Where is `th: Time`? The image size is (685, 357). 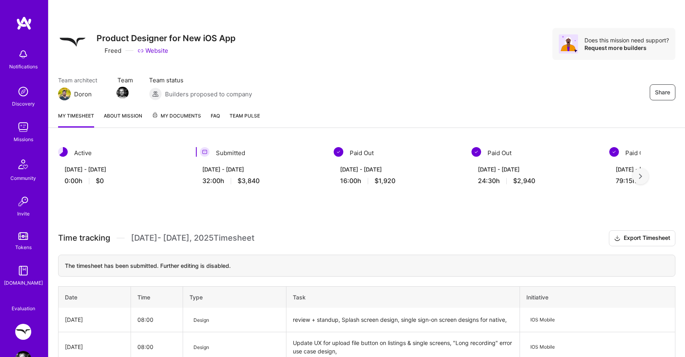
th: Time is located at coordinates (157, 297).